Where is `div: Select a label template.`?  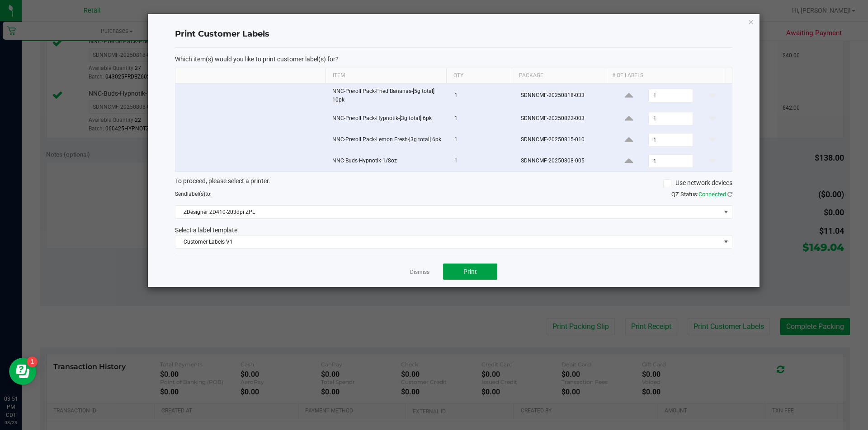 div: Select a label template. is located at coordinates (453, 230).